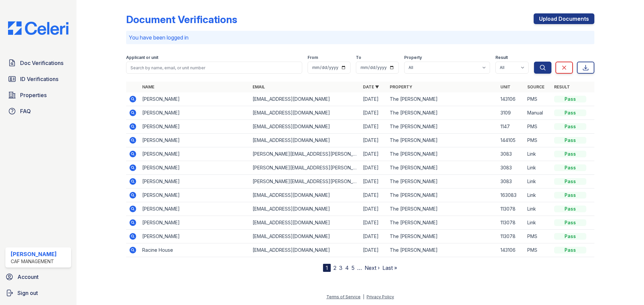 The width and height of the screenshot is (644, 305). I want to click on a: FAQ, so click(39, 111).